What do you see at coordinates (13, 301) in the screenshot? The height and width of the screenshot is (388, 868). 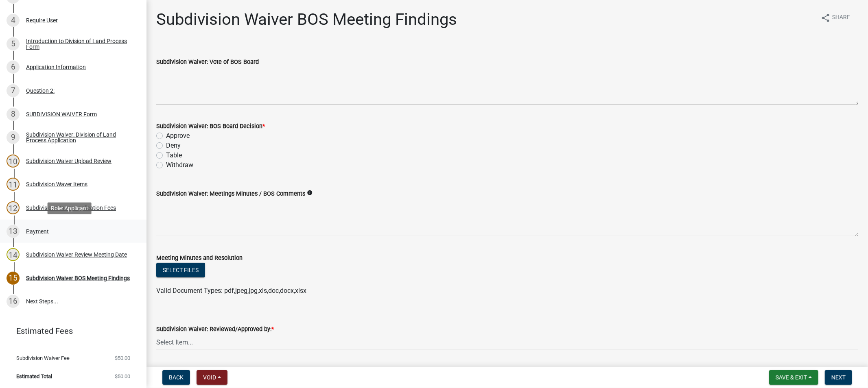 I see `div: 16` at bounding box center [13, 301].